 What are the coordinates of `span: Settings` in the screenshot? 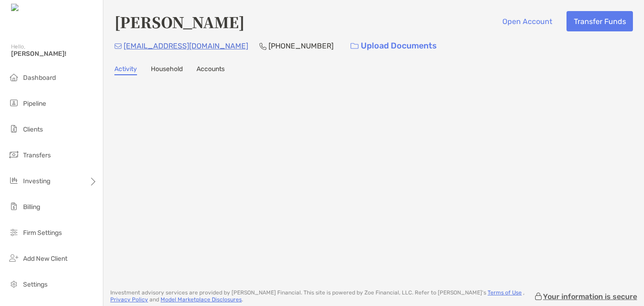 It's located at (35, 284).